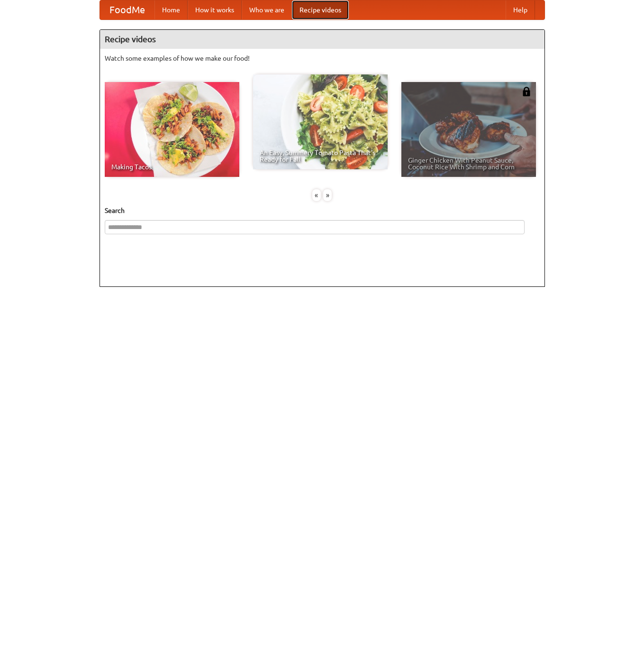 This screenshot has height=671, width=644. What do you see at coordinates (321, 156) in the screenshot?
I see `span: An Easy, Summery Tomato Pasta That's Ready for Fall` at bounding box center [321, 156].